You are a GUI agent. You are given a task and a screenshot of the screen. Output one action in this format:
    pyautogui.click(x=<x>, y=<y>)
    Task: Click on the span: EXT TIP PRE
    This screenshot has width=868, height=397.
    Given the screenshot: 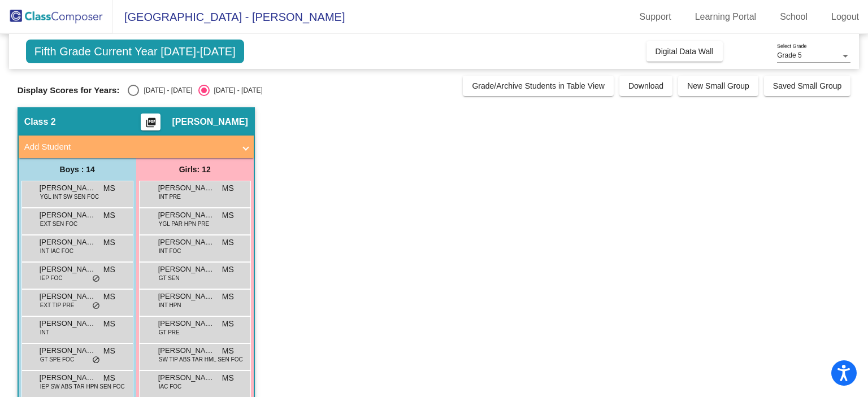 What is the action you would take?
    pyautogui.click(x=57, y=305)
    